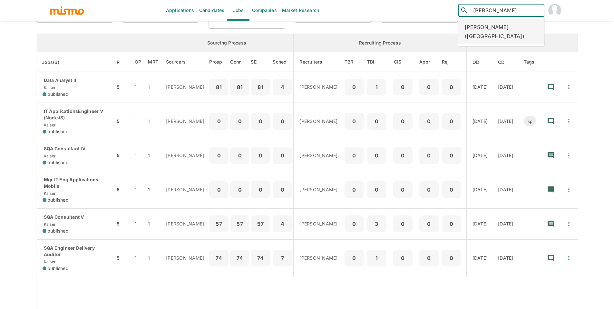 Image resolution: width=614 pixels, height=309 pixels. What do you see at coordinates (122, 62) in the screenshot?
I see `th: Priority` at bounding box center [122, 62].